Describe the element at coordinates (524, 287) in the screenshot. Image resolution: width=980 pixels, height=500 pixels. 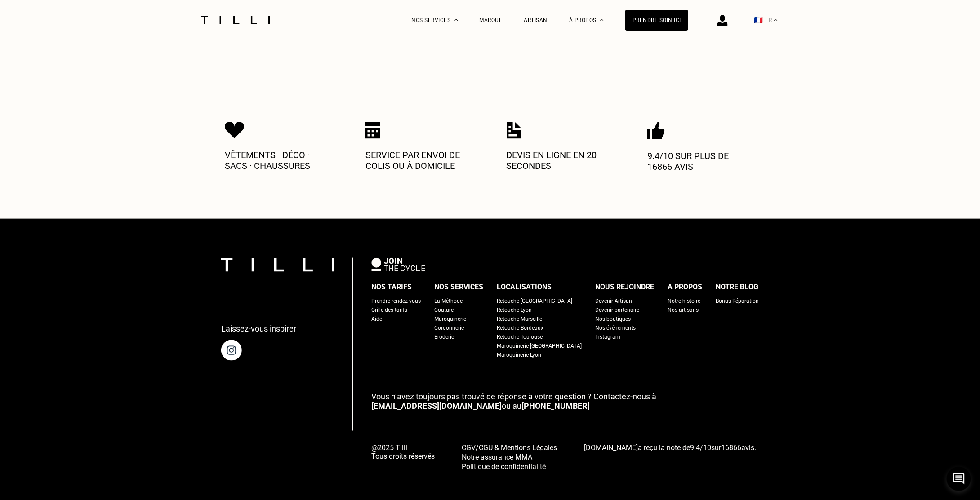
I see `div: Localisations` at that location.